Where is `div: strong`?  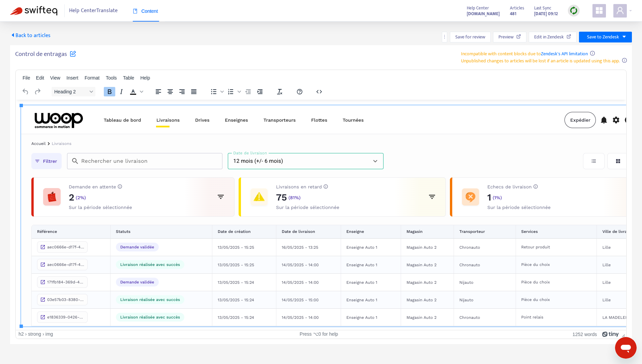
div: strong is located at coordinates (35, 334).